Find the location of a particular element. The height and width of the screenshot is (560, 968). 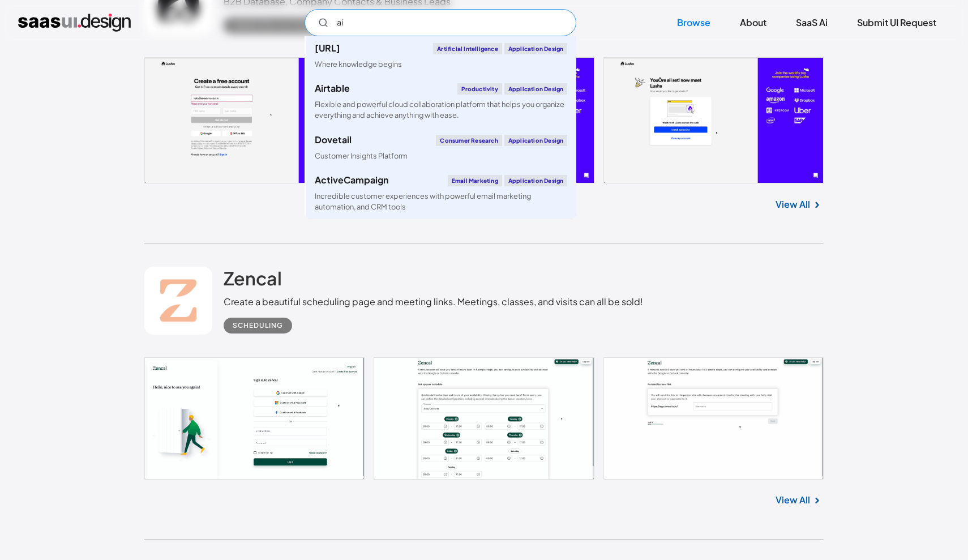

form: Email Form is located at coordinates (440, 22).